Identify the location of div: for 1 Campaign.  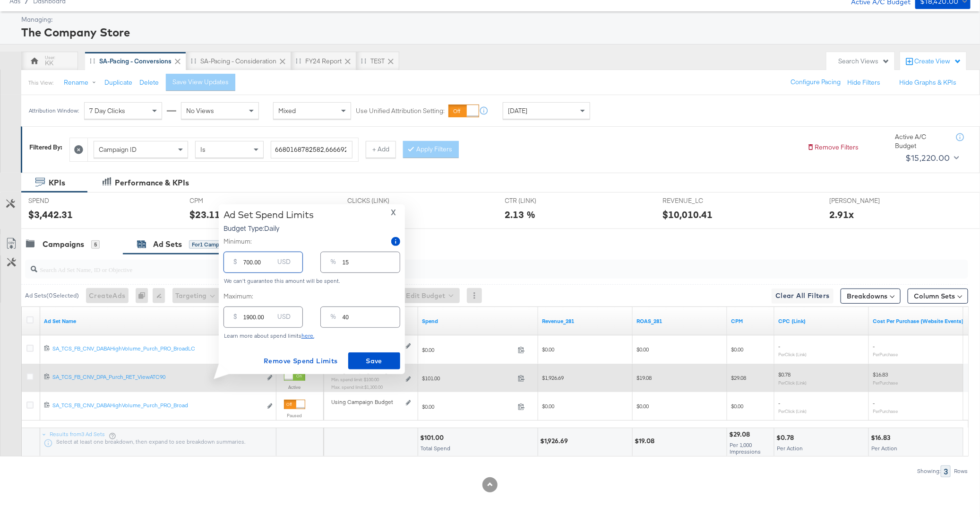
(211, 244).